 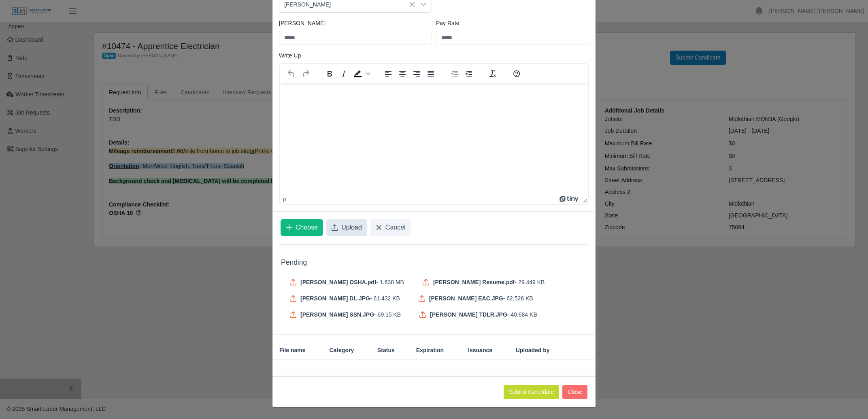 What do you see at coordinates (531, 392) in the screenshot?
I see `button: Submit Candidate` at bounding box center [531, 392].